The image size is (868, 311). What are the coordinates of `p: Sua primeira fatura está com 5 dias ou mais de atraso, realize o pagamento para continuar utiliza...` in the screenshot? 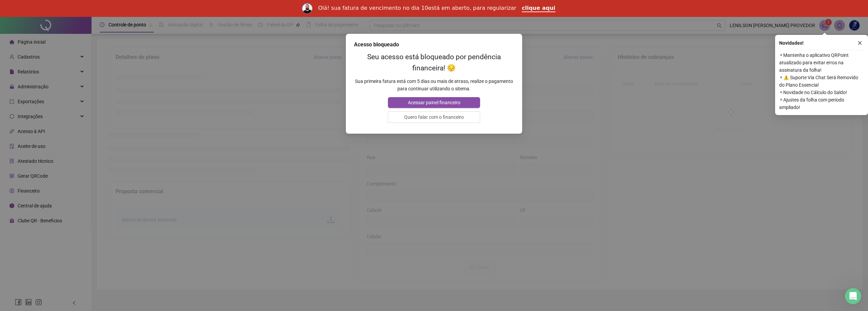 It's located at (434, 85).